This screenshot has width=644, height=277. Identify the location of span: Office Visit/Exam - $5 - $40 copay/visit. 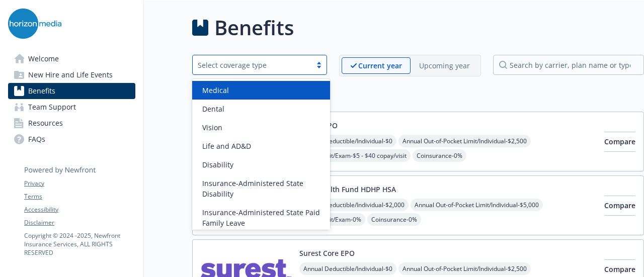
(355, 155).